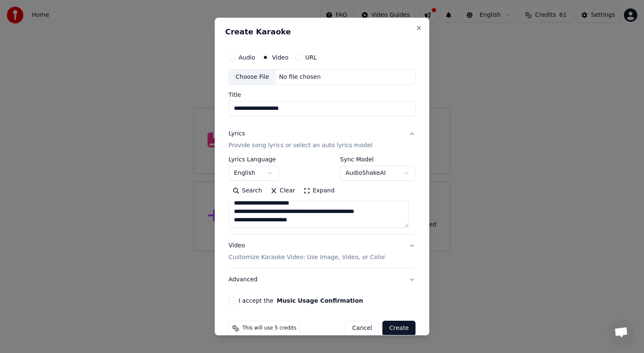 The height and width of the screenshot is (353, 644). Describe the element at coordinates (322, 32) in the screenshot. I see `h2: Create Karaoke` at that location.